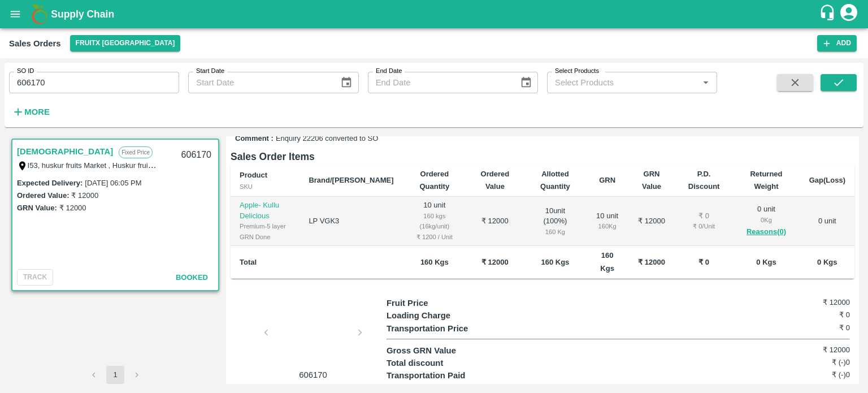 The width and height of the screenshot is (868, 393). Describe the element at coordinates (50, 183) in the screenshot. I see `label: Expected Delivery :` at that location.